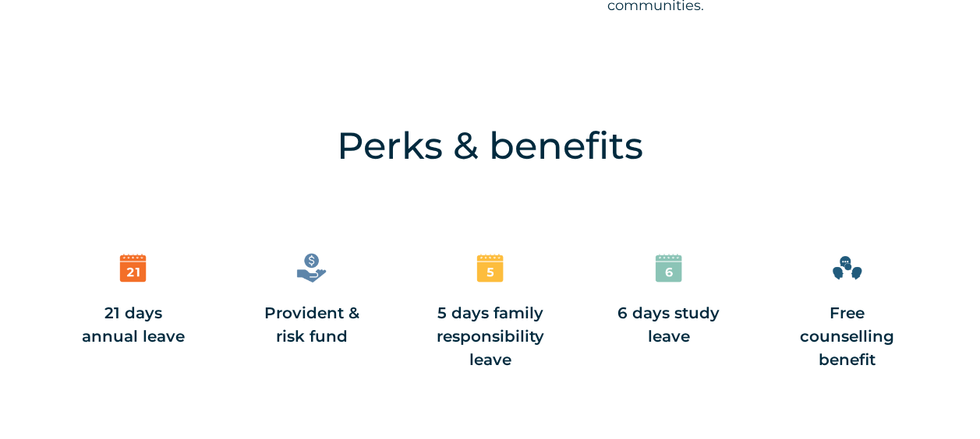 The image size is (980, 439). Describe the element at coordinates (312, 325) in the screenshot. I see `div: Provident & risk fund` at that location.